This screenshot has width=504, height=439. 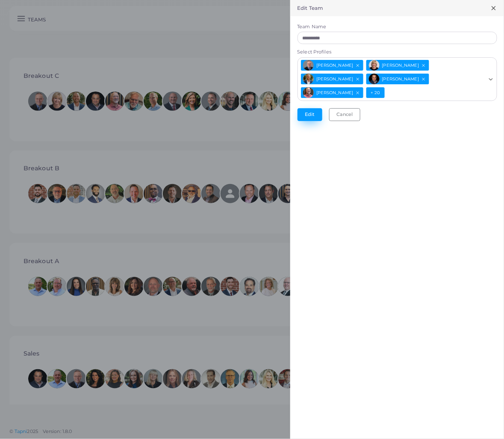 I want to click on div: Search for option, so click(x=397, y=79).